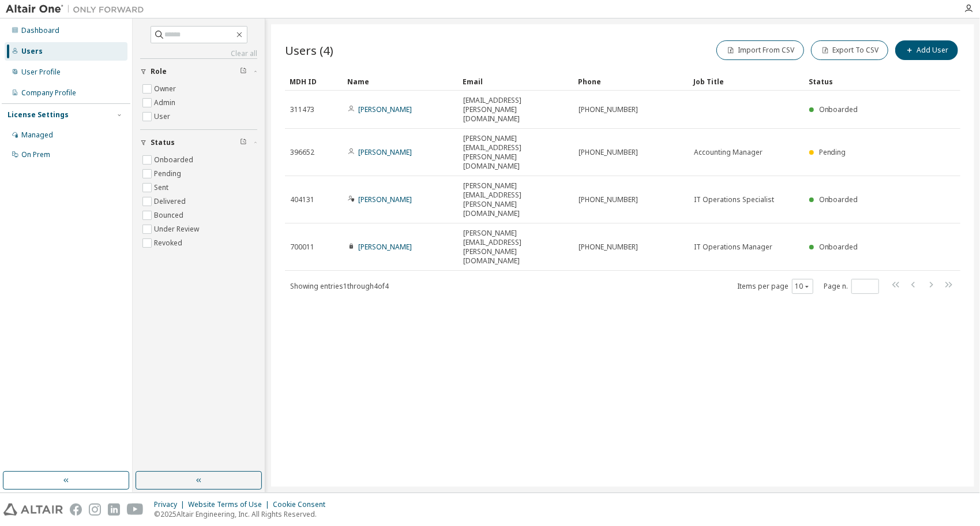 Image resolution: width=980 pixels, height=526 pixels. I want to click on label: Bounced, so click(170, 215).